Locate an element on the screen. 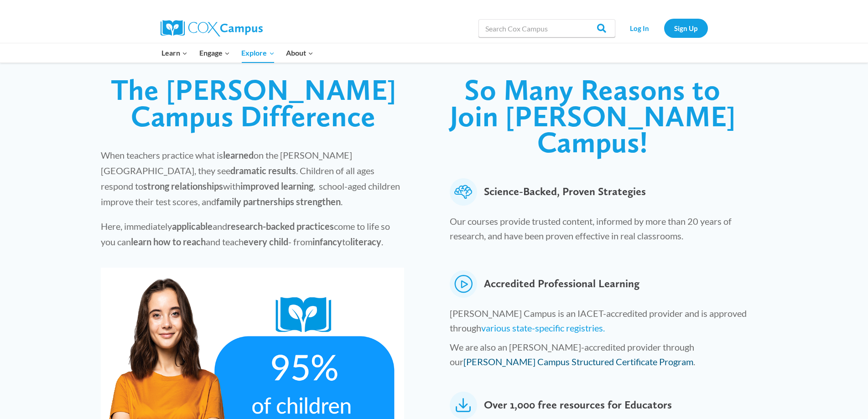 Image resolution: width=868 pixels, height=419 pixels. button: Child menu of Explore is located at coordinates (258, 53).